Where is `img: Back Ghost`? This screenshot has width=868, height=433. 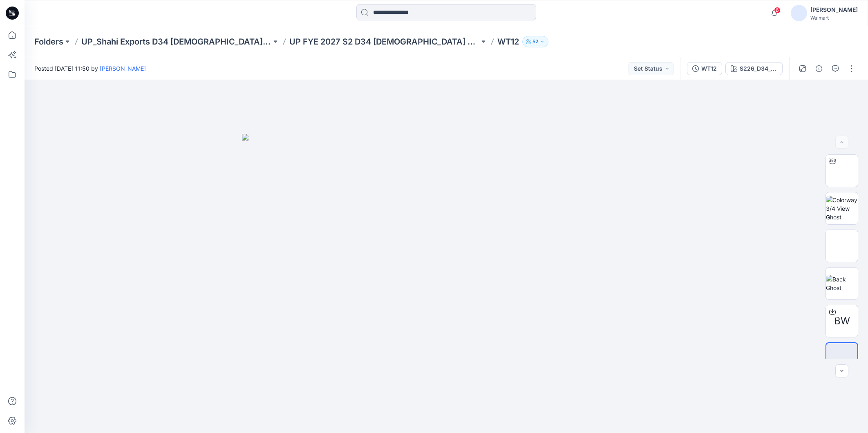
img: Back Ghost is located at coordinates (842, 284).